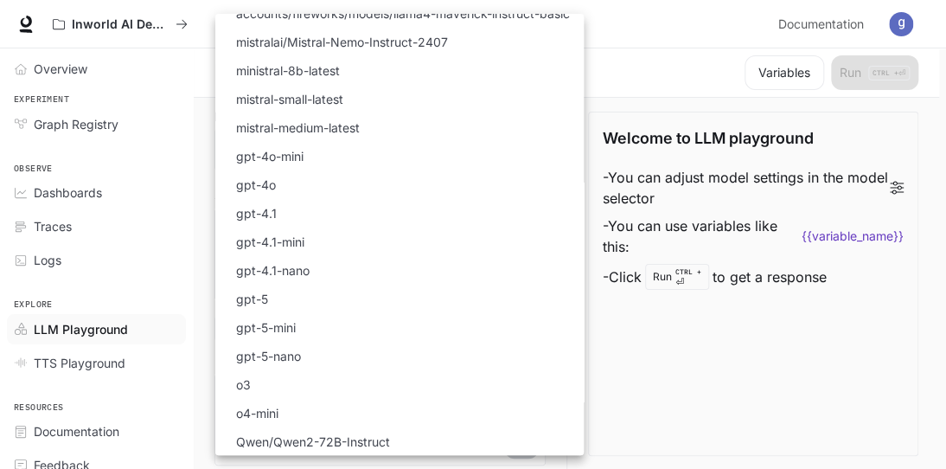 The height and width of the screenshot is (469, 946). Describe the element at coordinates (256, 213) in the screenshot. I see `p: gpt-4.1` at that location.